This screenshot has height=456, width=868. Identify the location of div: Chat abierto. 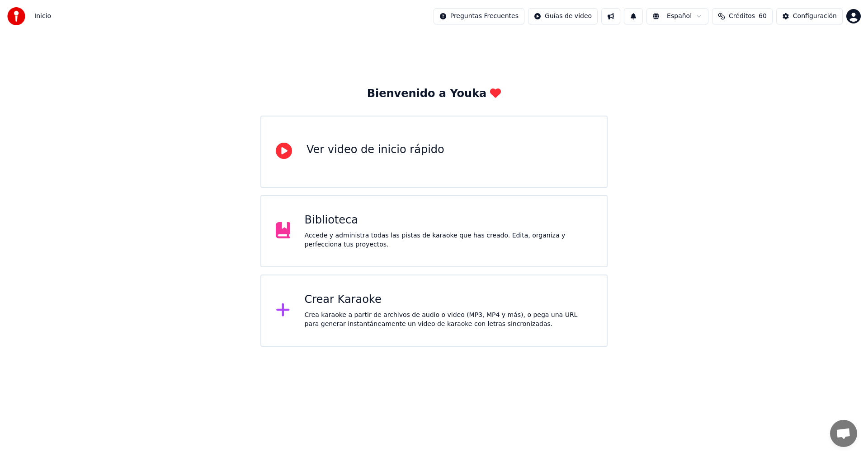
(843, 433).